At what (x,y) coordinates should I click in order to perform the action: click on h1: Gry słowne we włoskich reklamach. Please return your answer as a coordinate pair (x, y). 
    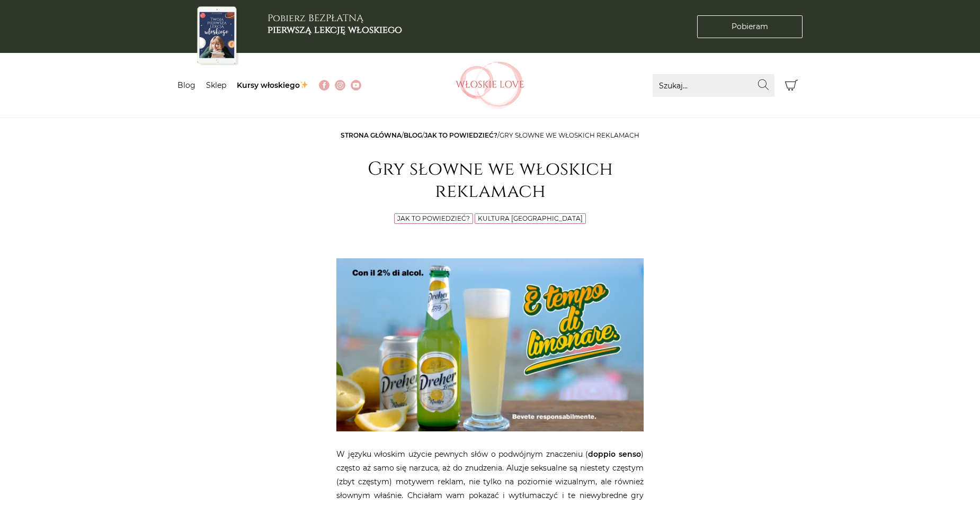
    Looking at the image, I should click on (490, 181).